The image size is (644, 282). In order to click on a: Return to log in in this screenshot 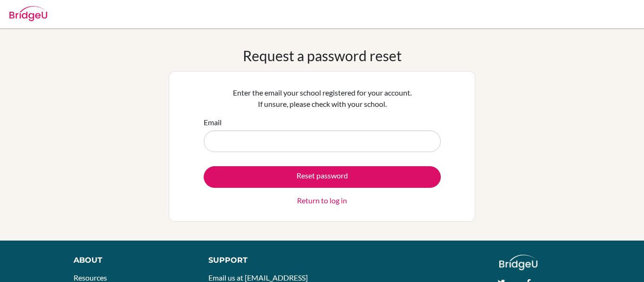, I will do `click(322, 201)`.